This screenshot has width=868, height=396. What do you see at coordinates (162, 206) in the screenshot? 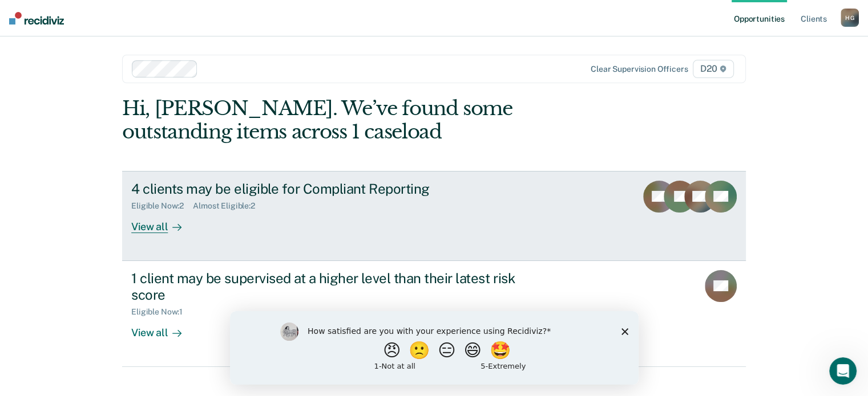
I see `div: Eligible Now : 2` at bounding box center [162, 206].